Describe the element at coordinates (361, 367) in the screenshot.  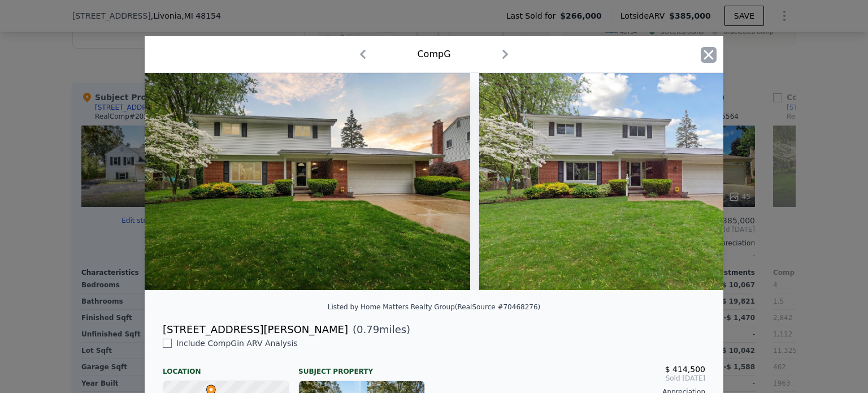
I see `div: Subject Property` at that location.